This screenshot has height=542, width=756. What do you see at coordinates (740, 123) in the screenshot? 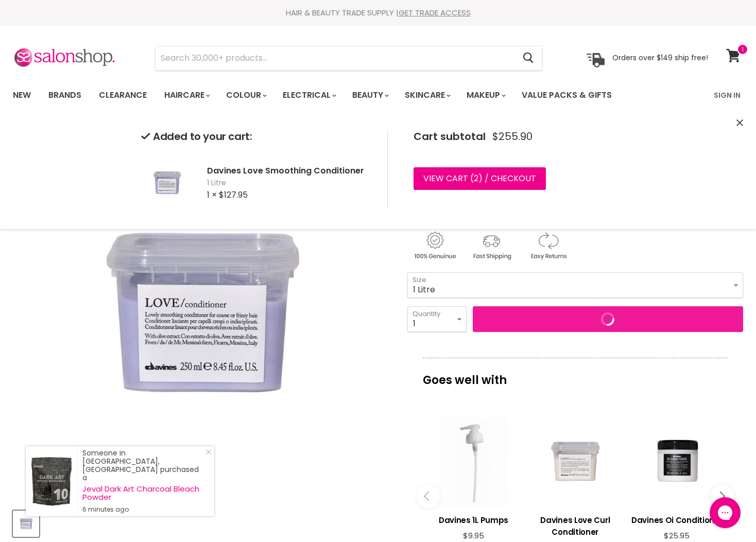
I see `button: Close` at bounding box center [740, 123].